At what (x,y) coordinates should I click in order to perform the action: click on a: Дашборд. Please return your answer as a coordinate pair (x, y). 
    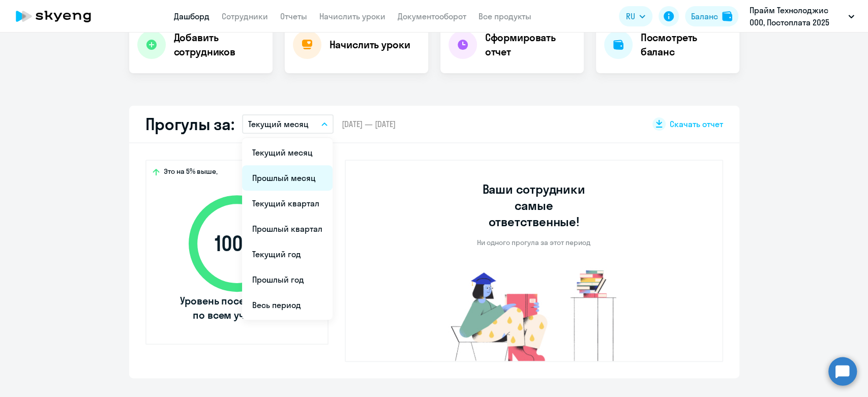
    Looking at the image, I should click on (192, 17).